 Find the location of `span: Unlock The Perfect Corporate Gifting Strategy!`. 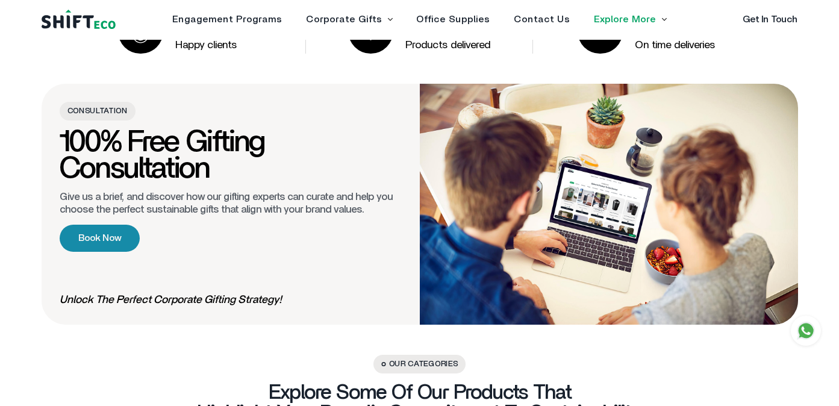

span: Unlock The Perfect Corporate Gifting Strategy! is located at coordinates (171, 301).